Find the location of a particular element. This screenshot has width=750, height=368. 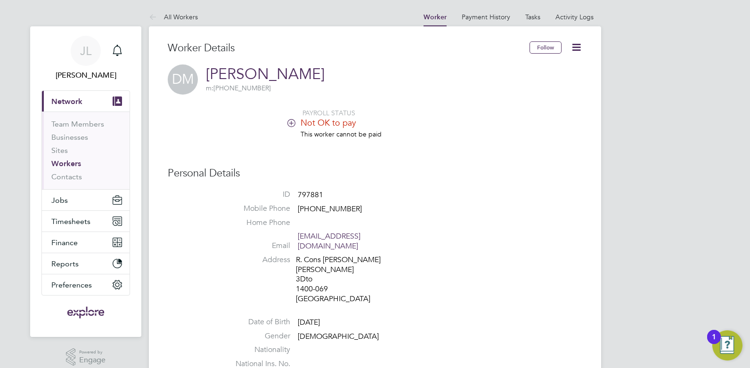

span: 797881 is located at coordinates (310, 195).